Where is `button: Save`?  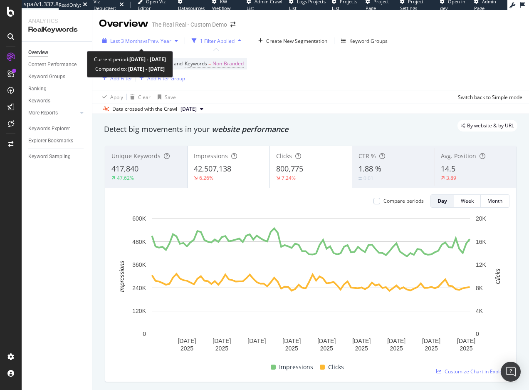 button: Save is located at coordinates (165, 97).